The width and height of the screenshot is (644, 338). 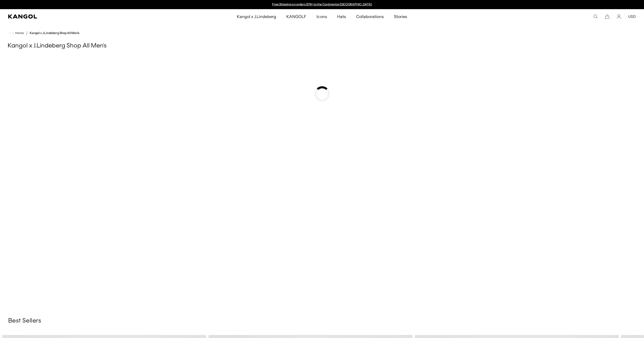 I want to click on span: Kangol x J.Lindeberg, so click(x=257, y=16).